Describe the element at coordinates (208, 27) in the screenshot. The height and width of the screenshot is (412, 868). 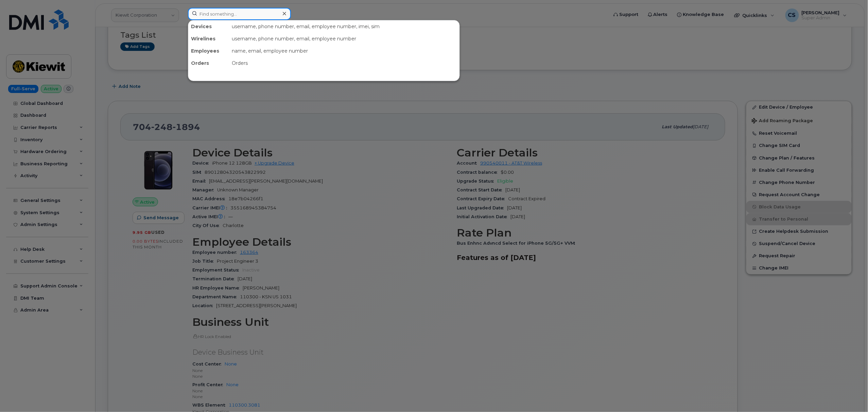
I see `div: Devices` at that location.